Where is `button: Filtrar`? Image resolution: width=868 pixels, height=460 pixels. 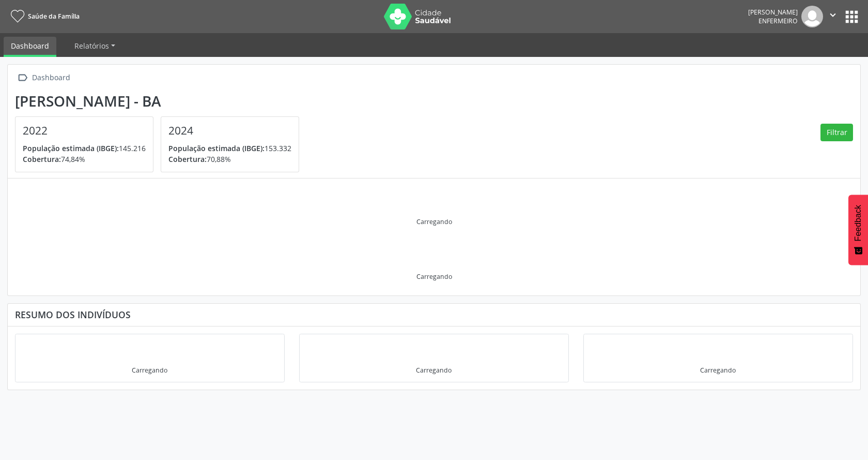 button: Filtrar is located at coordinates (837, 133).